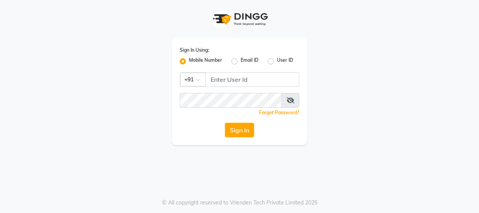  I want to click on button: Sign In, so click(240, 130).